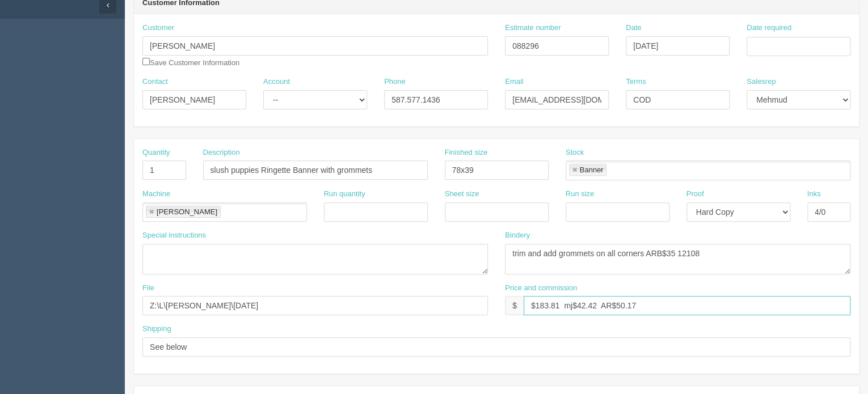  What do you see at coordinates (814, 194) in the screenshot?
I see `label: Inks` at bounding box center [814, 194].